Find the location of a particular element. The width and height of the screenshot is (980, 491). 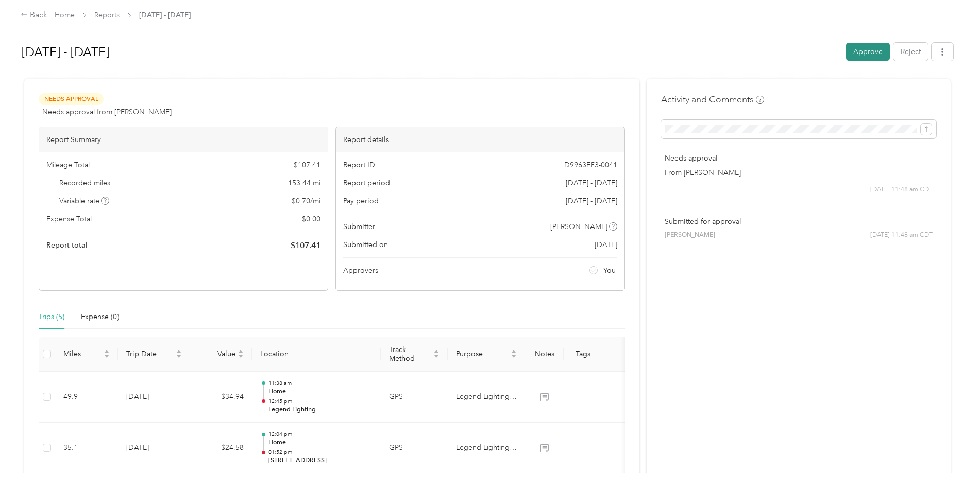

p: 12:45 pm is located at coordinates (321, 401).